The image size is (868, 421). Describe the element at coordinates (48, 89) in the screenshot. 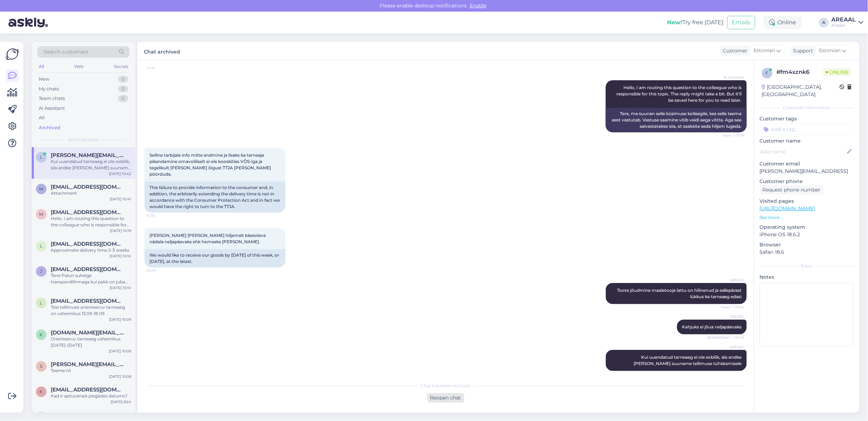

I see `div: My chats` at that location.